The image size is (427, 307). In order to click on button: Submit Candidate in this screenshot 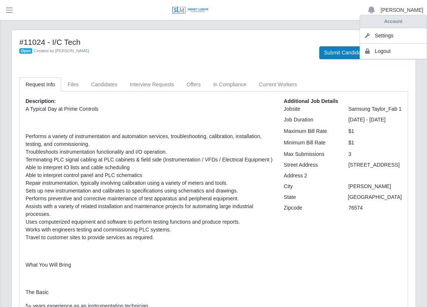, I will do `click(345, 53)`.